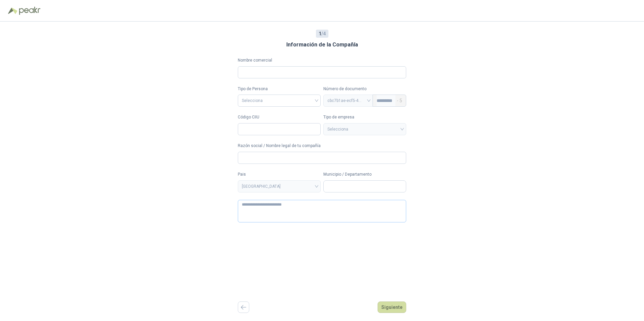 The image size is (644, 321). What do you see at coordinates (29, 11) in the screenshot?
I see `img: Peakr` at bounding box center [29, 11].